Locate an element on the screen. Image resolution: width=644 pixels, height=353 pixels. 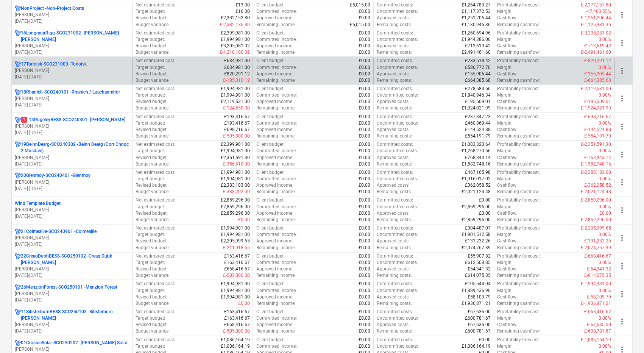
p: £2,119,531.00 is located at coordinates (235, 101).